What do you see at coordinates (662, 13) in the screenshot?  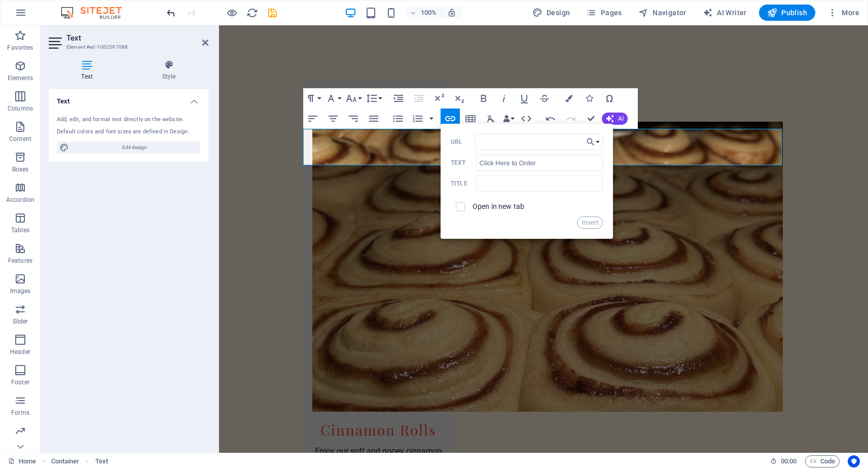 I see `span: Navigator` at bounding box center [662, 13].